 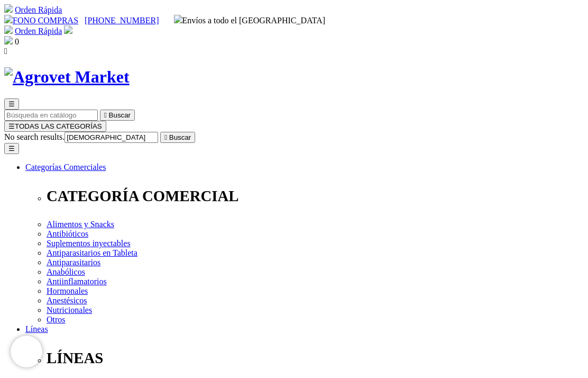 I want to click on span: Antiinflamatorios, so click(x=76, y=282).